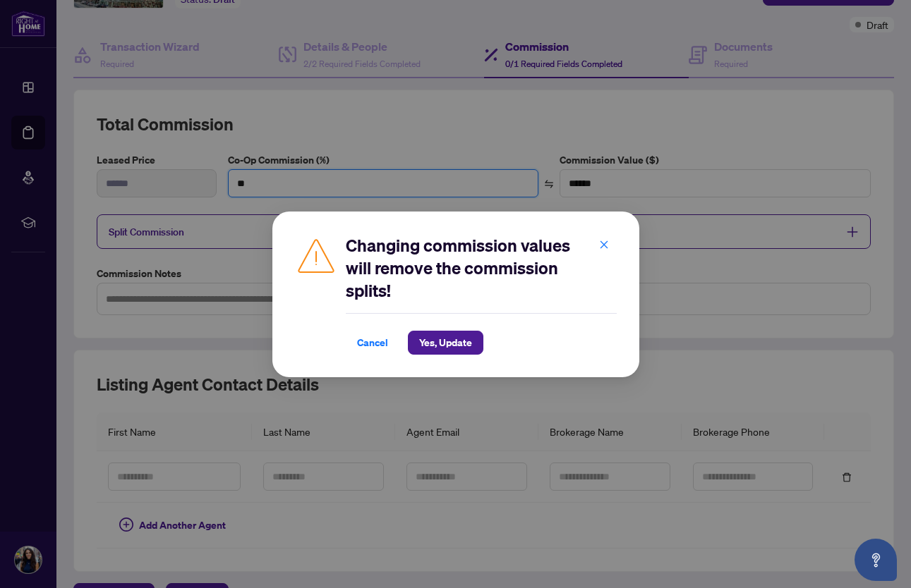  What do you see at coordinates (373, 343) in the screenshot?
I see `span: Cancel` at bounding box center [373, 343].